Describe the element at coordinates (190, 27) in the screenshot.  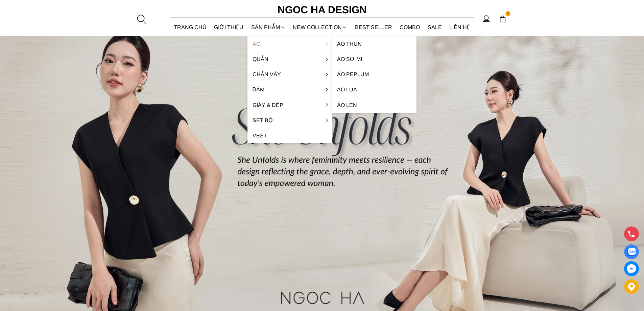
I see `a: TRANG CHỦ` at that location.